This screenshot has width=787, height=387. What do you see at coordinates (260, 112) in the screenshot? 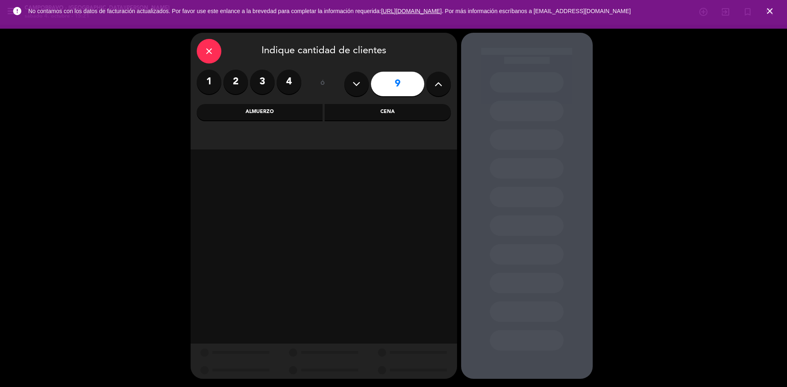
I see `div: Almuerzo` at bounding box center [260, 112].